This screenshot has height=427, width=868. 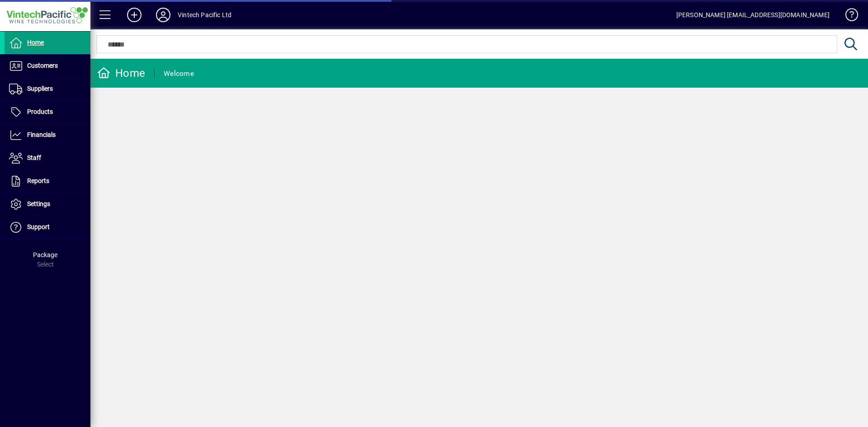 What do you see at coordinates (34, 158) in the screenshot?
I see `span: Staff` at bounding box center [34, 158].